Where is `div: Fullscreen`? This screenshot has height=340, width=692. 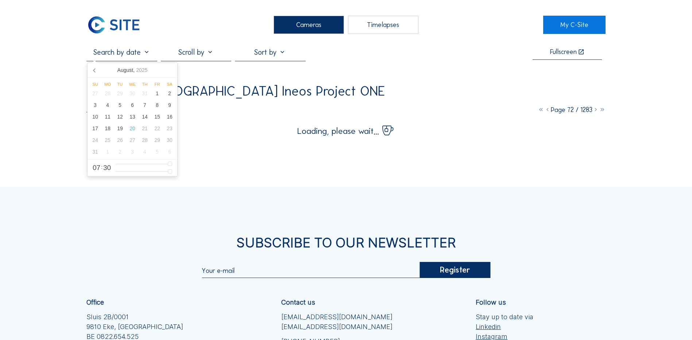 div: Fullscreen is located at coordinates (564, 52).